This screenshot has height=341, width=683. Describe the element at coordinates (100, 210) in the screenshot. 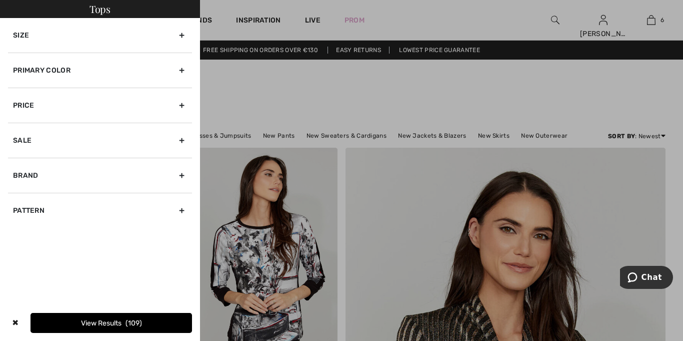

I see `div: Pattern` at that location.